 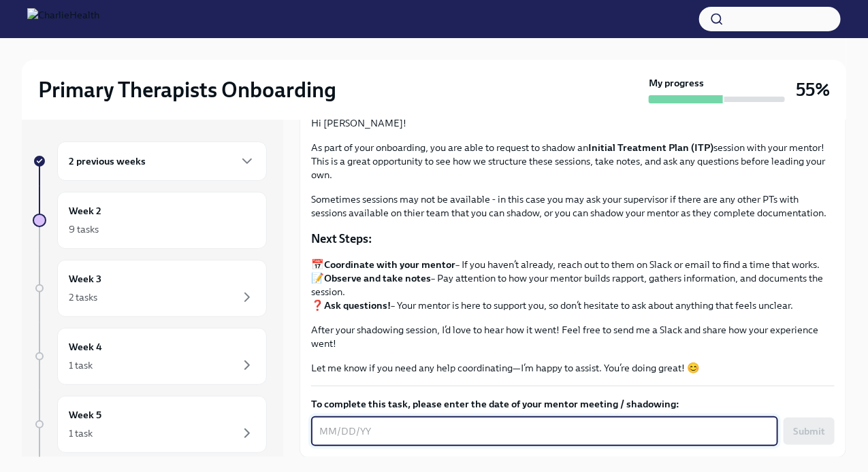 What do you see at coordinates (85, 347) in the screenshot?
I see `h6: Week 4` at bounding box center [85, 347].